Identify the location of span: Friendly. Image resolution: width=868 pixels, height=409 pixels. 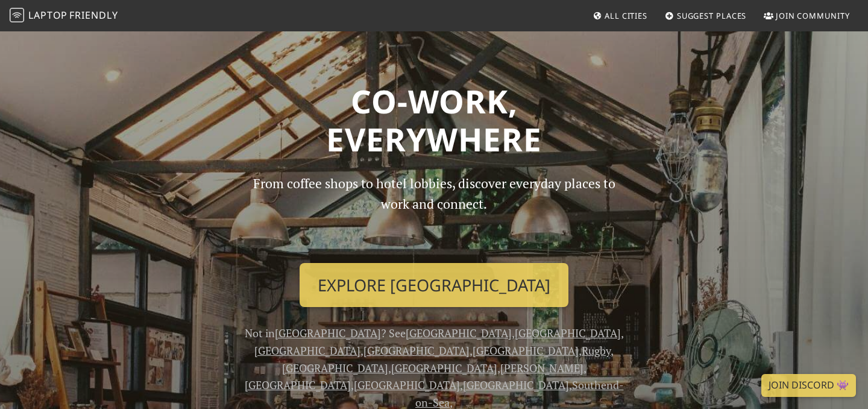
(93, 15).